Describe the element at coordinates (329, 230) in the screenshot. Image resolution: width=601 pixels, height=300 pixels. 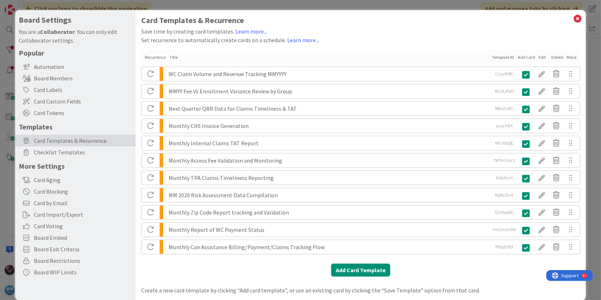
I see `div: Monthly Report of WC Payment Status` at that location.